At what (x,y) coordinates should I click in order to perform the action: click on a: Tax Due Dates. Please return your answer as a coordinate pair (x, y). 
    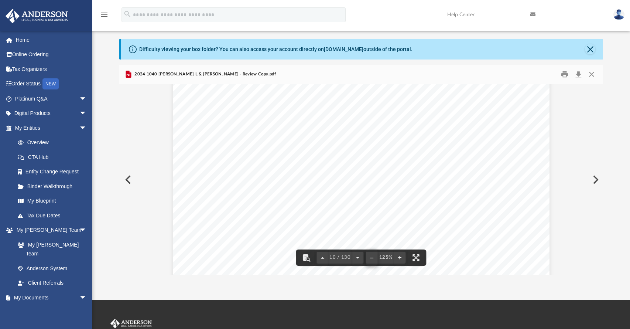
    Looking at the image, I should click on (54, 215).